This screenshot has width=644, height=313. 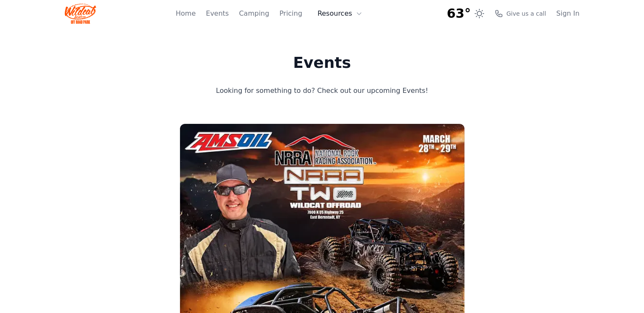 I want to click on span: 63°, so click(x=459, y=13).